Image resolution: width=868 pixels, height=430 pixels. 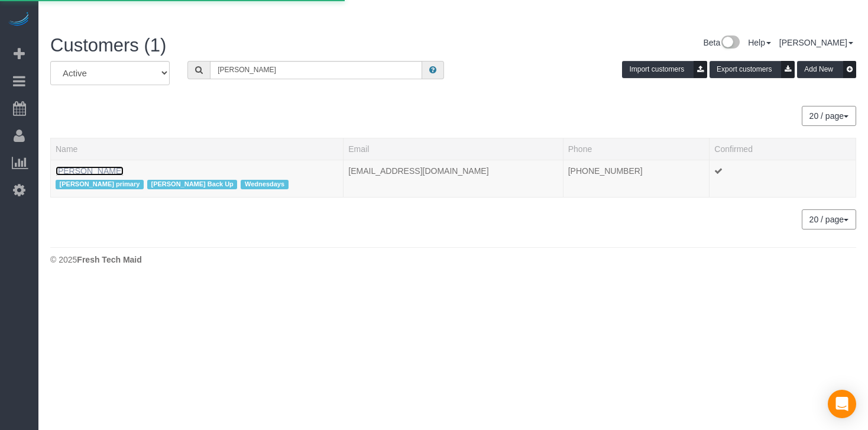 I want to click on a: Automaid Logo, so click(x=19, y=20).